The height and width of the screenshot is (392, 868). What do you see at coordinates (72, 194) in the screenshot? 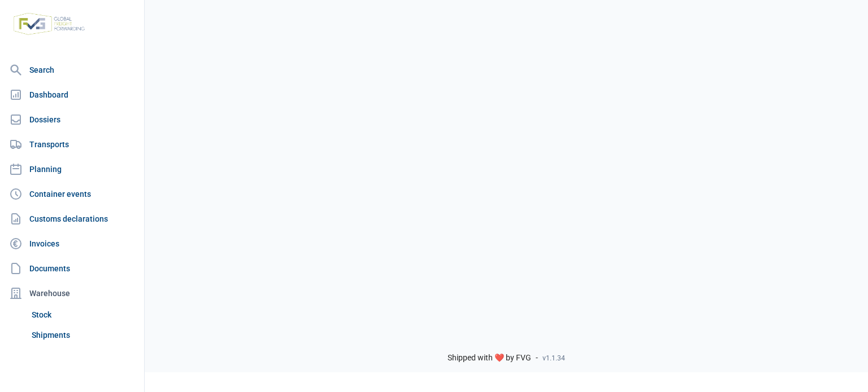
I see `a: Container events` at bounding box center [72, 194].